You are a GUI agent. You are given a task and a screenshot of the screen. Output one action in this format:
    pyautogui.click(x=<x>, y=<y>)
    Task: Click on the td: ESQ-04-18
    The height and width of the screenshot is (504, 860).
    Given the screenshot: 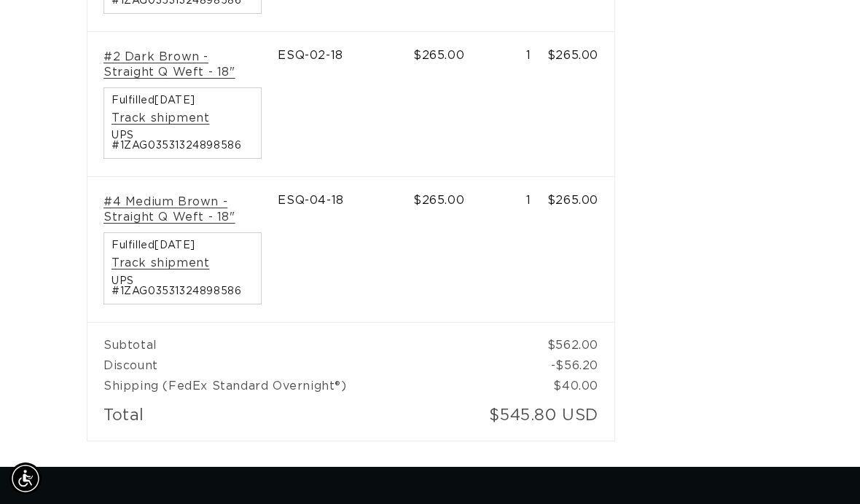 What is the action you would take?
    pyautogui.click(x=346, y=249)
    